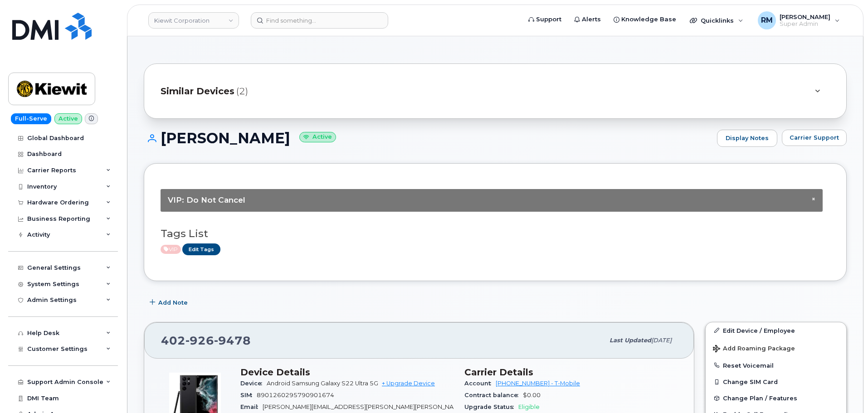 The height and width of the screenshot is (413, 868). Describe the element at coordinates (317, 137) in the screenshot. I see `small: Active` at that location.